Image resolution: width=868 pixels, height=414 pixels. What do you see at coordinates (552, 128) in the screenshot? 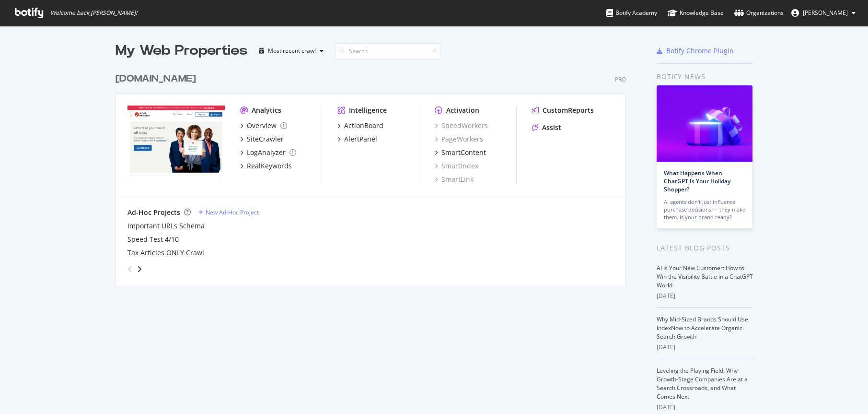
I see `div: Assist` at bounding box center [552, 128].